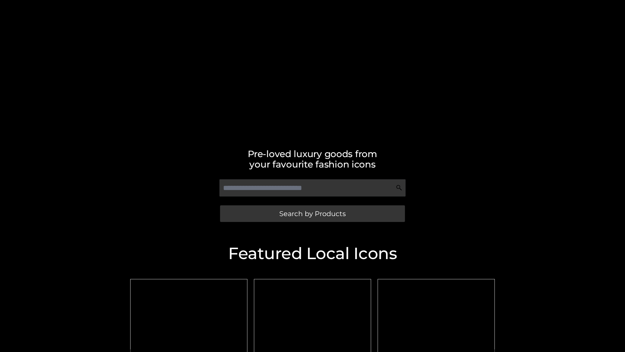 The width and height of the screenshot is (625, 352). I want to click on img: Search Icon, so click(399, 188).